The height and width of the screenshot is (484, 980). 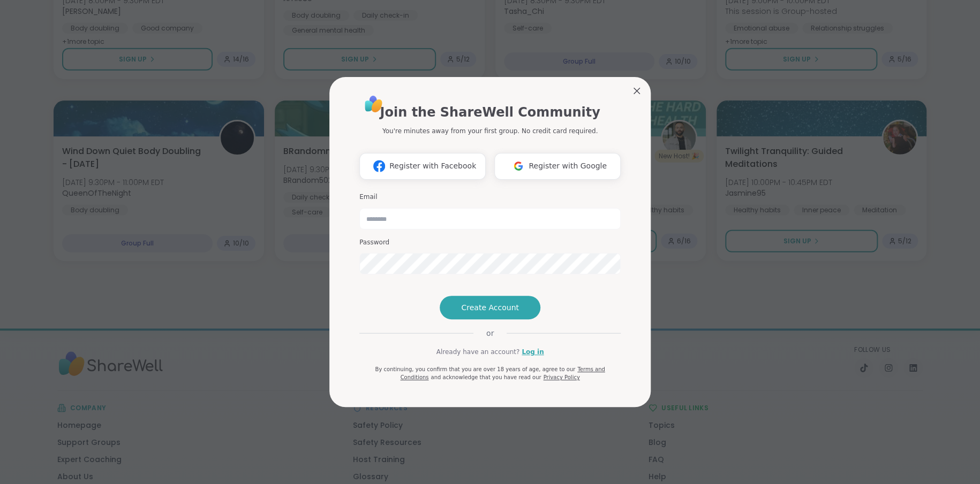 I want to click on span: By continuing, you confirm that you are over 18 years of age, agree to our, so click(x=475, y=369).